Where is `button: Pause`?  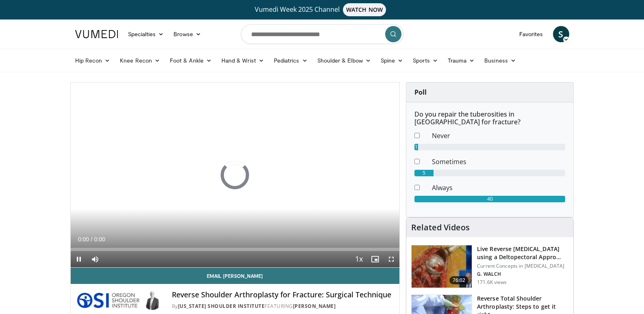
button: Pause is located at coordinates (79, 259).